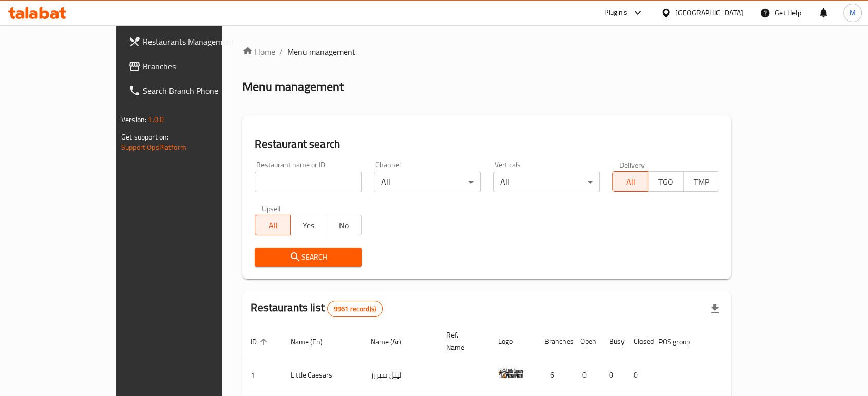 The height and width of the screenshot is (396, 868). Describe the element at coordinates (586, 341) in the screenshot. I see `th: Open` at that location.